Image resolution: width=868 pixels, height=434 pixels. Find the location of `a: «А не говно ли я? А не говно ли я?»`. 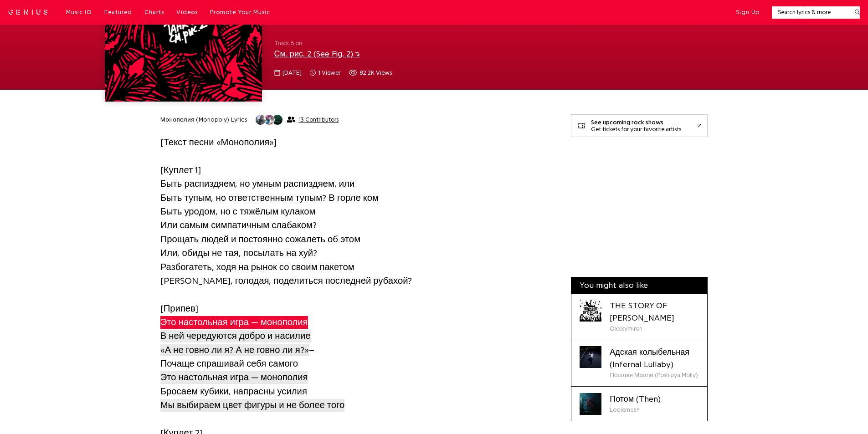

a: «А не говно ли я? А не говно ли я?» is located at coordinates (235, 350).